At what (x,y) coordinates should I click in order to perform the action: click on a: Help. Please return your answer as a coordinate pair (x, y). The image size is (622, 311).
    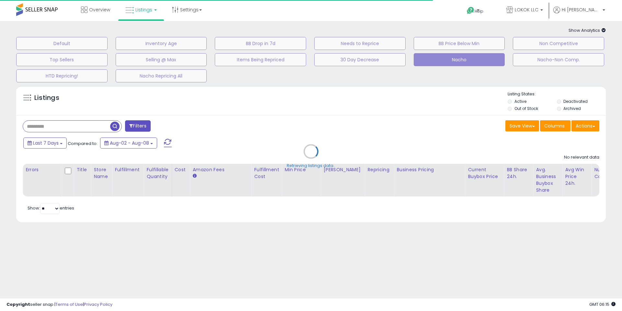
    Looking at the image, I should click on (479, 11).